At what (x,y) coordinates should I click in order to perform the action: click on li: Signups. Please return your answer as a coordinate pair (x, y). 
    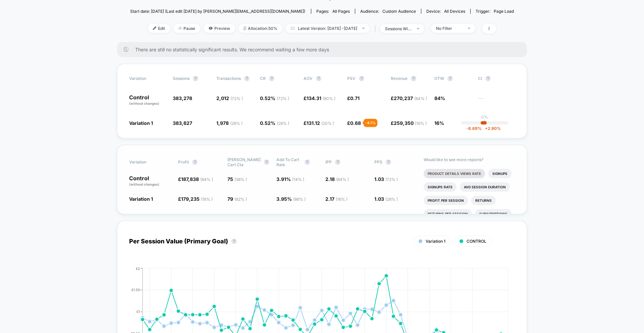
    Looking at the image, I should click on (500, 173).